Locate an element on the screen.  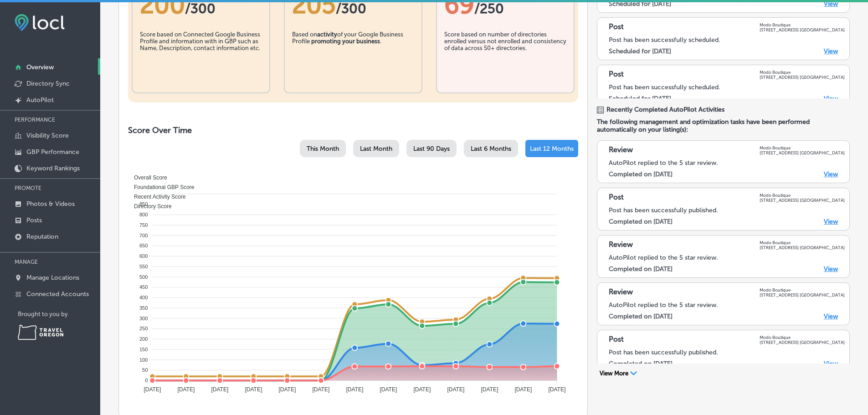
p: GBP Performance is located at coordinates (53, 151).